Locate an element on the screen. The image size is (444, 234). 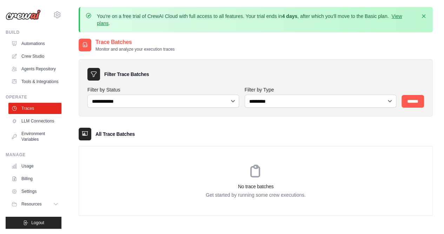
a: Automations is located at coordinates (35, 44).